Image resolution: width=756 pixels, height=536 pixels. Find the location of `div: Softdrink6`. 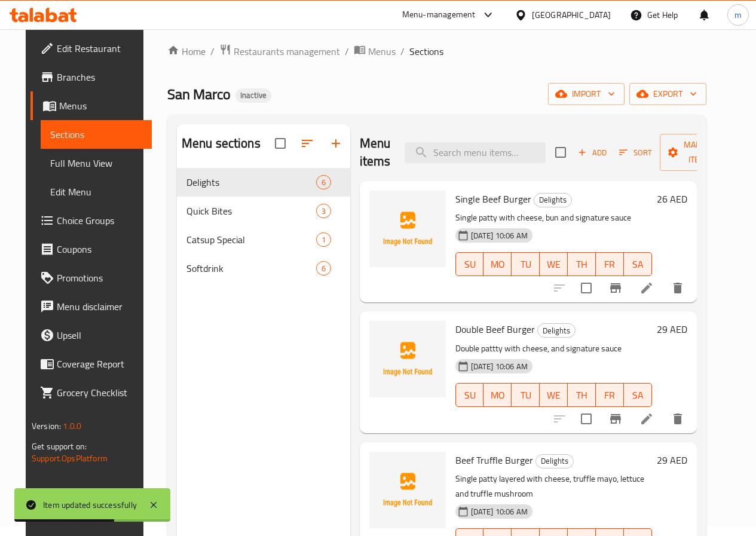

div: Softdrink6 is located at coordinates (264, 268).